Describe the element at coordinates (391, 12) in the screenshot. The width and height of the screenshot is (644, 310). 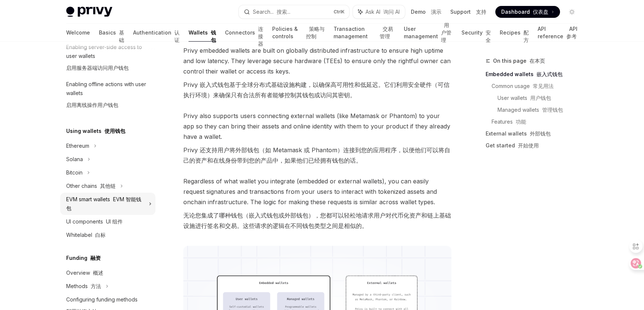
I see `font: 询问 AI` at that location.